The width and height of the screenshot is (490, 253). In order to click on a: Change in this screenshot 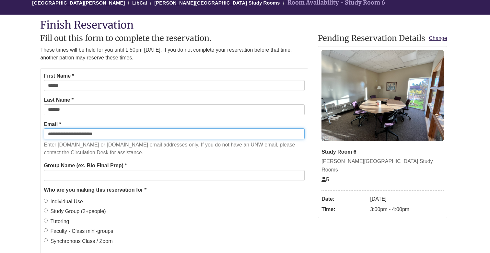, I will do `click(438, 38)`.